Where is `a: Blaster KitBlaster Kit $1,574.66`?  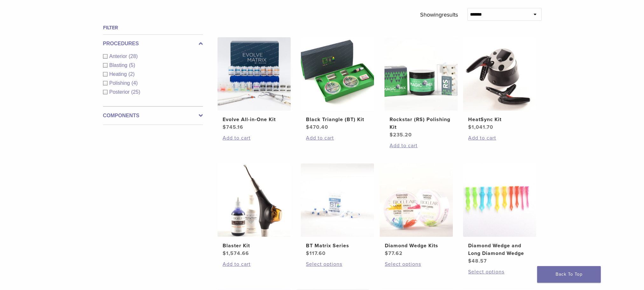
a: Blaster KitBlaster Kit $1,574.66 is located at coordinates (254, 210).